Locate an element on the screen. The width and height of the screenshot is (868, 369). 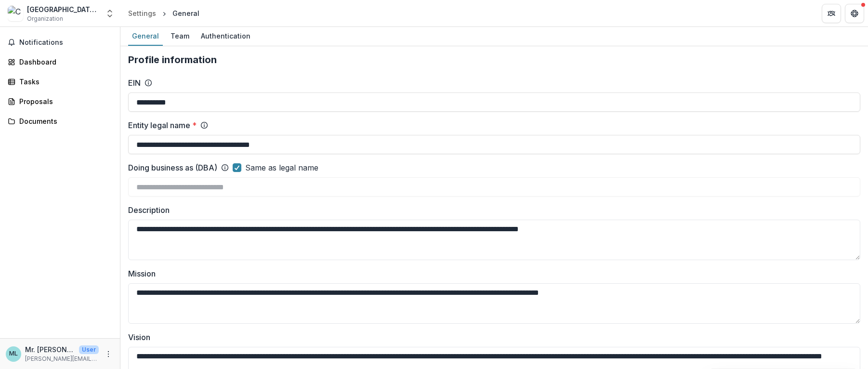
a: Team is located at coordinates (180, 36).